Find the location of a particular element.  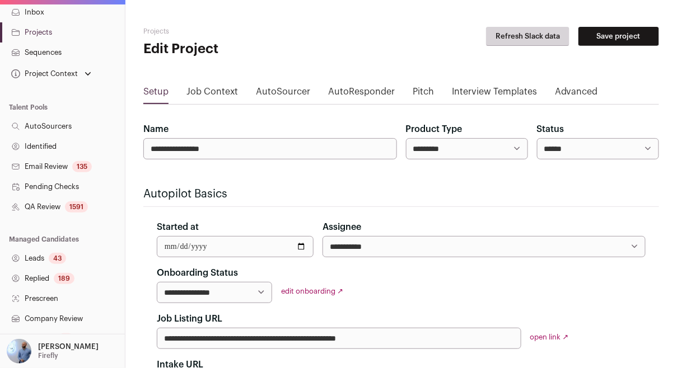

div: 1591 is located at coordinates (76, 207).